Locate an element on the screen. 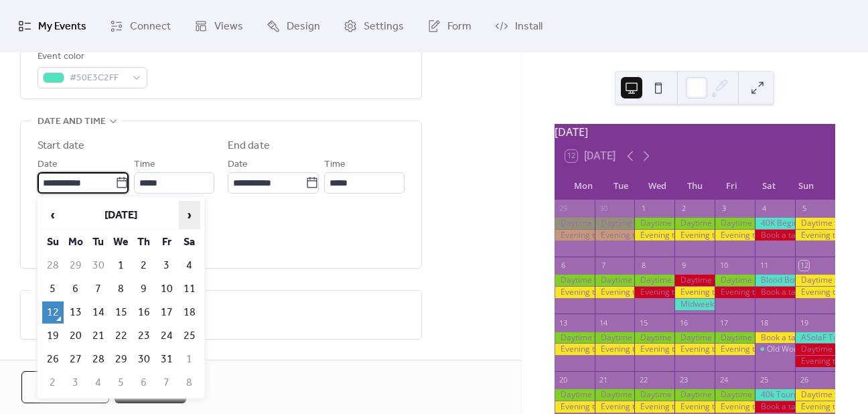 This screenshot has height=414, width=868. div: 13 is located at coordinates (563, 322).